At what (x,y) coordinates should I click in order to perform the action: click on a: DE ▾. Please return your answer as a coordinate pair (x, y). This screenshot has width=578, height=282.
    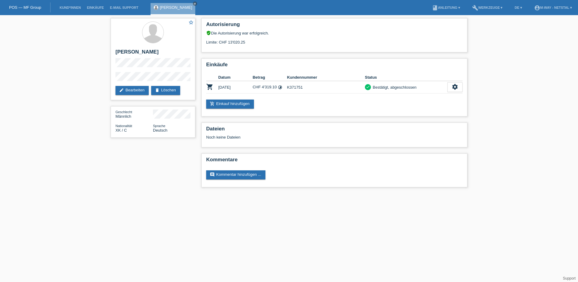
    Looking at the image, I should click on (518, 8).